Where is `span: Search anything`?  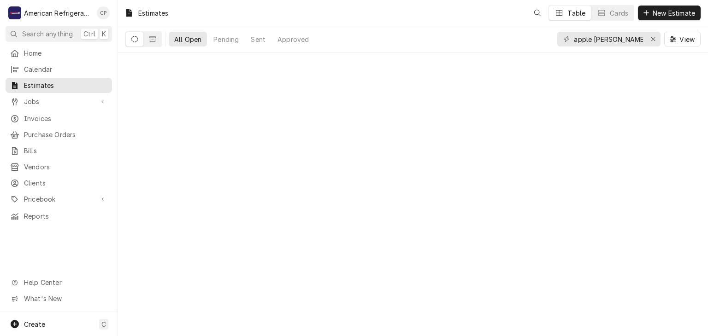 span: Search anything is located at coordinates (47, 34).